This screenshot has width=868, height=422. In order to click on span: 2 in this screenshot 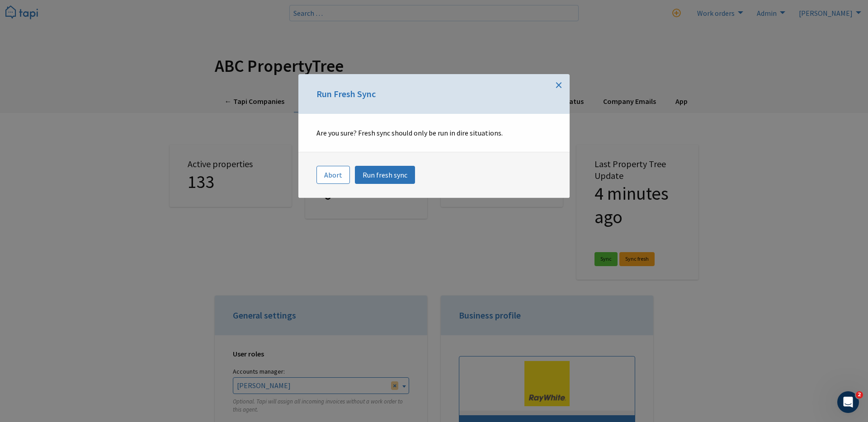, I will do `click(859, 395)`.